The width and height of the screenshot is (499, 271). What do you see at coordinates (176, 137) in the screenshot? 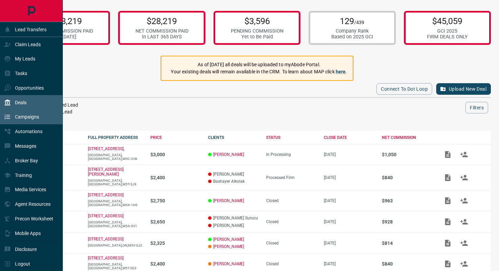
I see `div: PRICE` at bounding box center [176, 137].